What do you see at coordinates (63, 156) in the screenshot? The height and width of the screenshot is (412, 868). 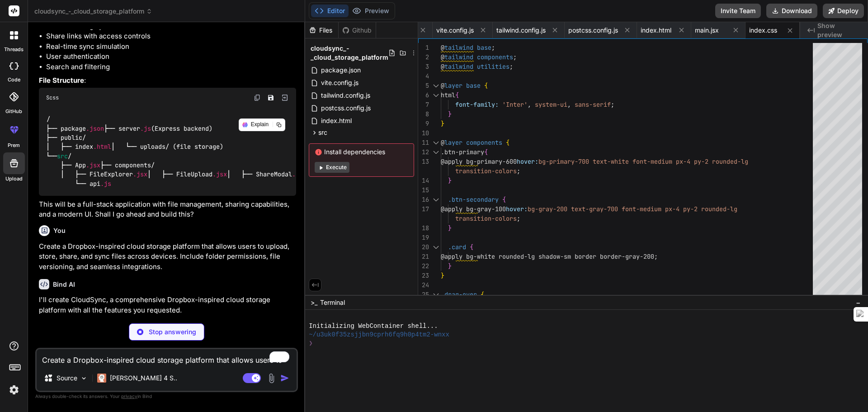 I see `span: src` at bounding box center [63, 156].